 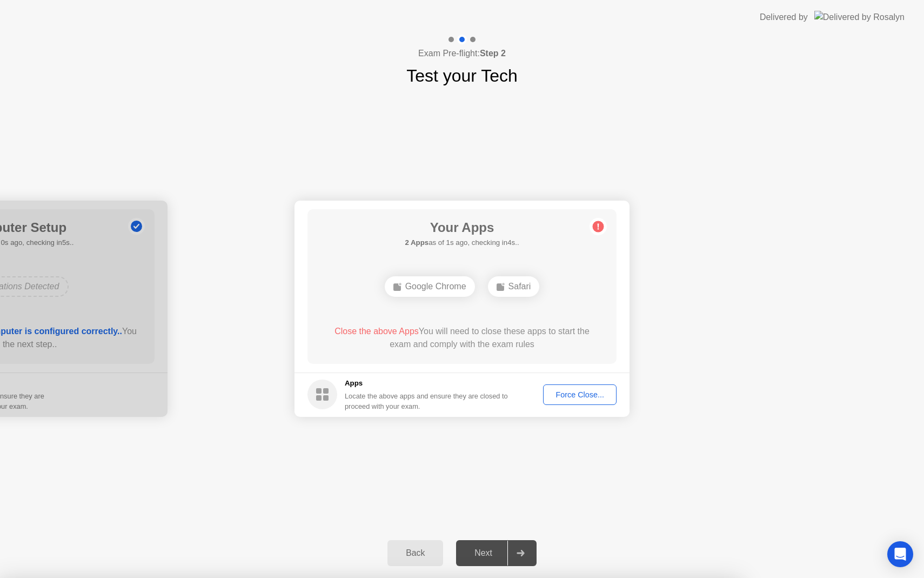 What do you see at coordinates (514, 286) in the screenshot?
I see `div: Safari` at bounding box center [514, 286].